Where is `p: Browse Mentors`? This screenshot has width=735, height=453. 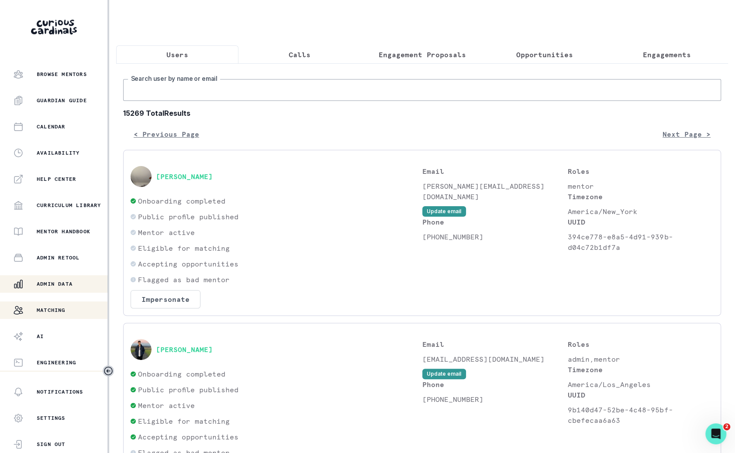 p: Browse Mentors is located at coordinates (62, 74).